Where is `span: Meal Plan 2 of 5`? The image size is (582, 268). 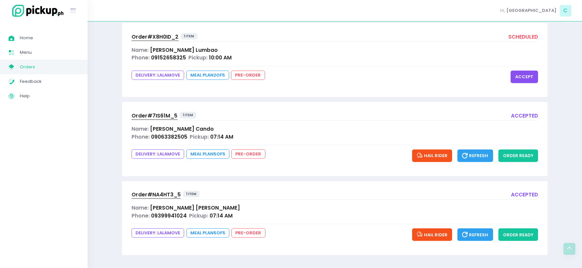 span: Meal Plan 2 of 5 is located at coordinates (208, 75).